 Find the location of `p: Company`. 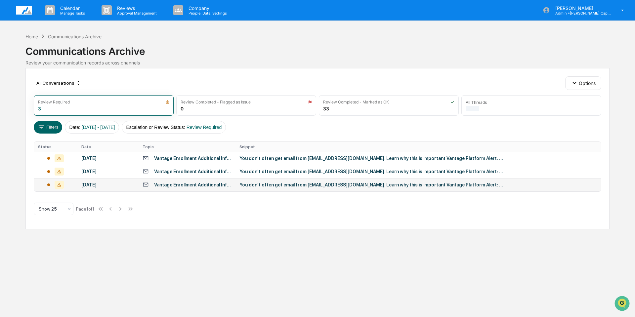

p: Company is located at coordinates (207, 8).